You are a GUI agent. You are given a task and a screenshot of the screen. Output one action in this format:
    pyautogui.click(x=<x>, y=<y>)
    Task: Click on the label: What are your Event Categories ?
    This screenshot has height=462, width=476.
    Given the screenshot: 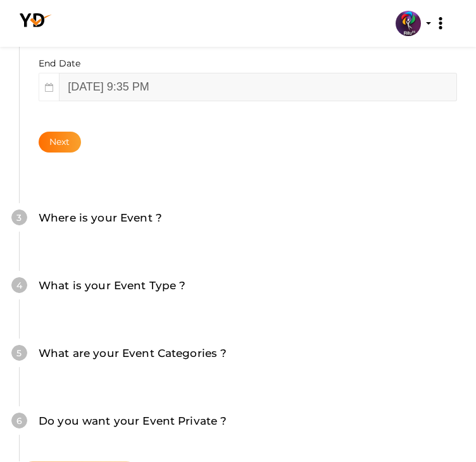 What is the action you would take?
    pyautogui.click(x=132, y=353)
    